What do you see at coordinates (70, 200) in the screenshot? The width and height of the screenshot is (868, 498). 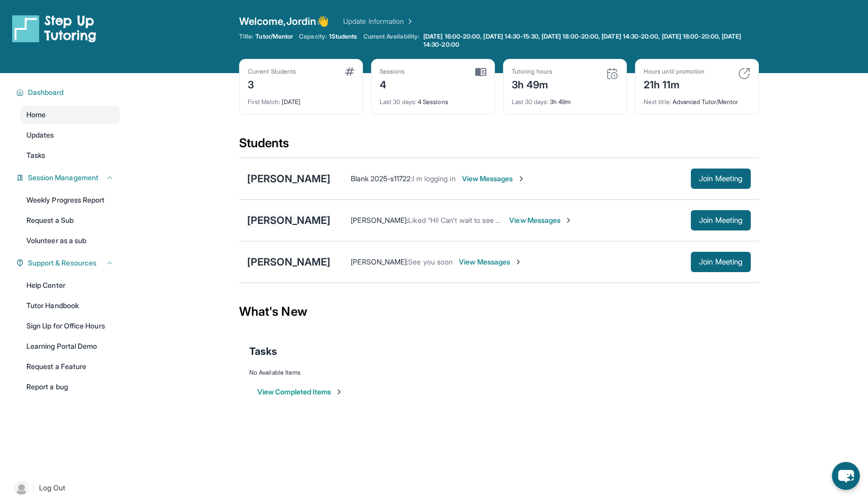 I see `a: Weekly Progress Report` at bounding box center [70, 200].